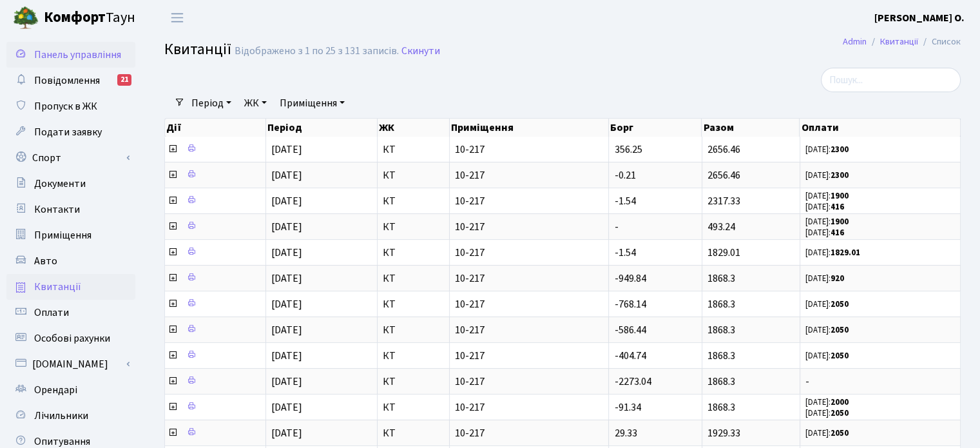 This screenshot has height=448, width=980. What do you see at coordinates (723, 175) in the screenshot?
I see `span: 2656.46` at bounding box center [723, 175].